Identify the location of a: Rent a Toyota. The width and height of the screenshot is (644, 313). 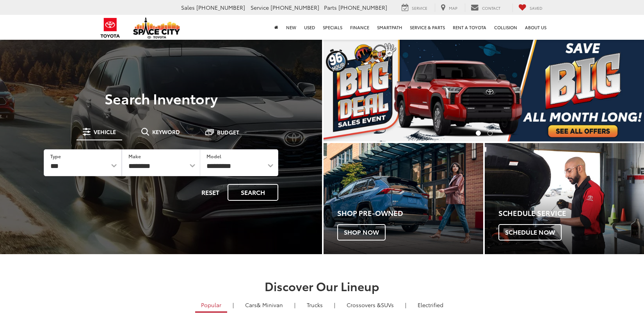
(469, 27).